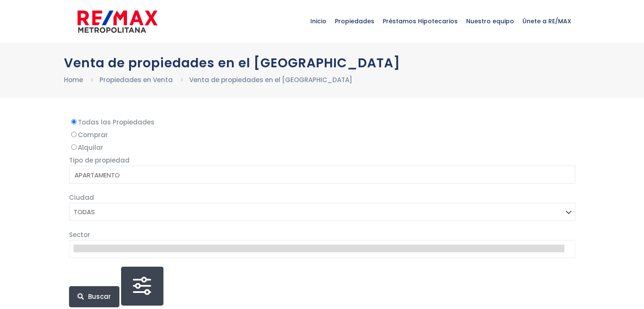 The width and height of the screenshot is (644, 309). Describe the element at coordinates (319, 175) in the screenshot. I see `option: APARTAMENTO` at that location.